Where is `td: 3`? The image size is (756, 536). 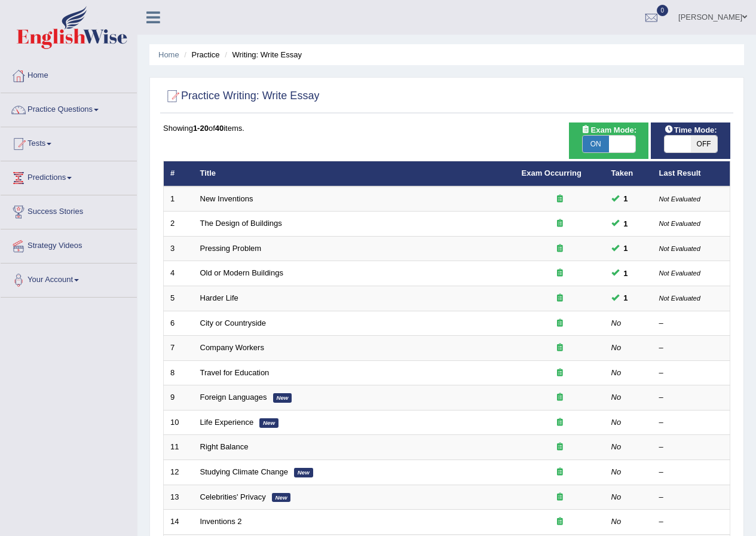 td: 3 is located at coordinates (179, 249).